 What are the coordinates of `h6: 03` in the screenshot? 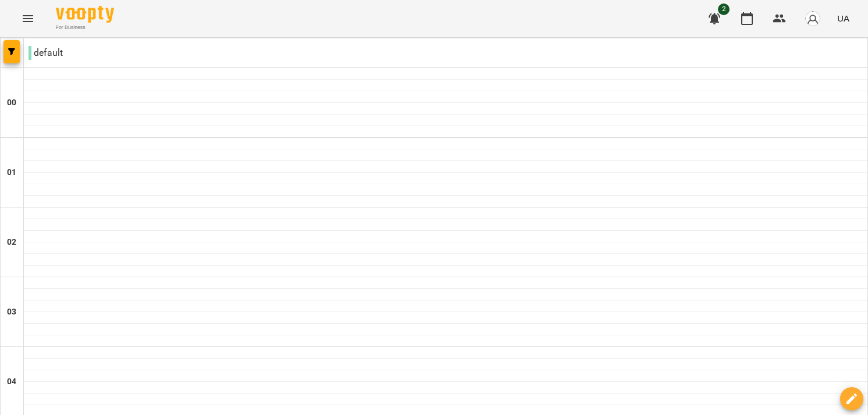 It's located at (12, 312).